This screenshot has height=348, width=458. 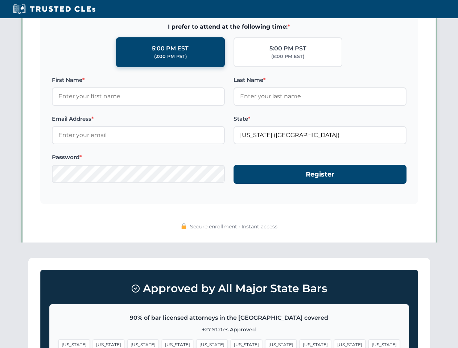 What do you see at coordinates (288, 49) in the screenshot?
I see `div: 5:00 PM PST` at bounding box center [288, 49].